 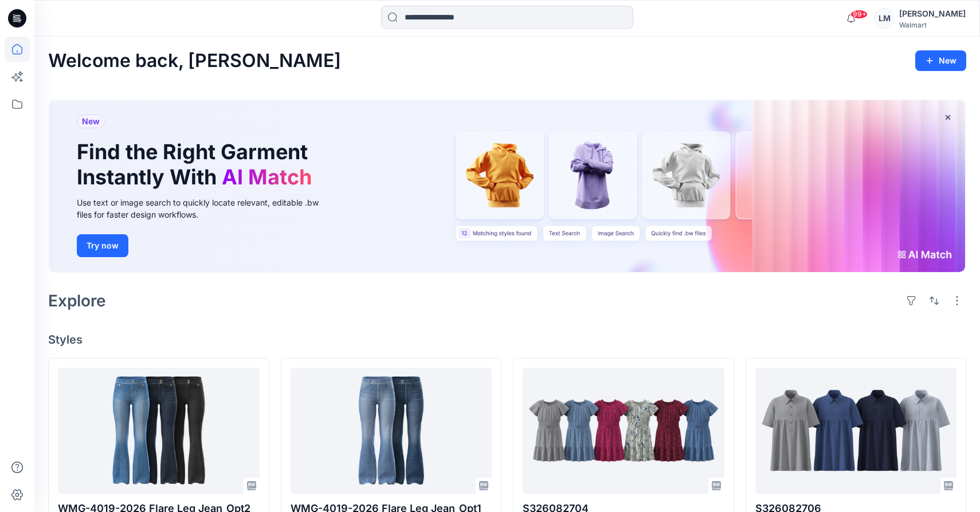 I want to click on span: AI Match, so click(x=266, y=177).